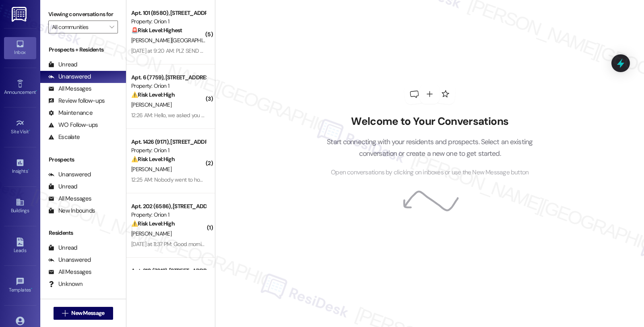 The width and height of the screenshot is (644, 327). I want to click on div: Prospects, so click(83, 160).